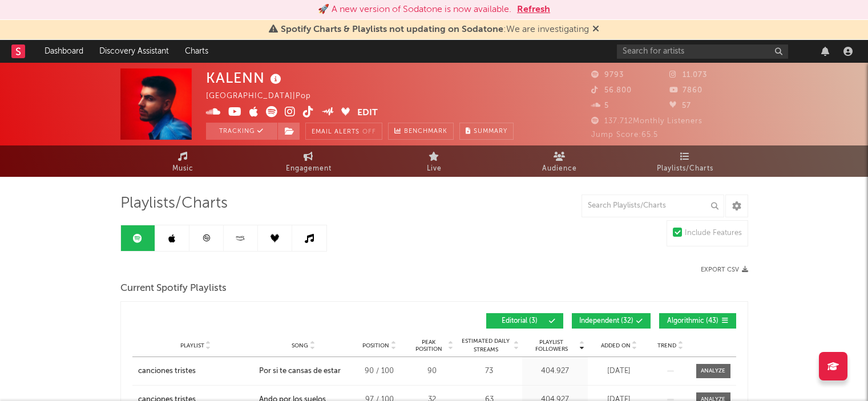 The image size is (868, 401). What do you see at coordinates (534, 9) in the screenshot?
I see `button: Refresh` at bounding box center [534, 9].